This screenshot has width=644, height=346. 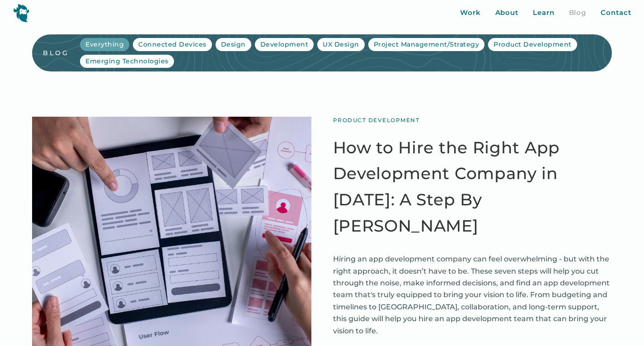 What do you see at coordinates (472, 295) in the screenshot?
I see `p: Hiring an app development company can feel overwhelming - but with the right approach, it doesn’t...` at bounding box center [472, 295].